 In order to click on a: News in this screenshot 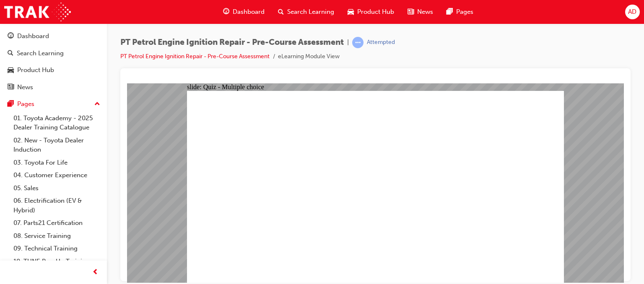, I will do `click(53, 87)`.